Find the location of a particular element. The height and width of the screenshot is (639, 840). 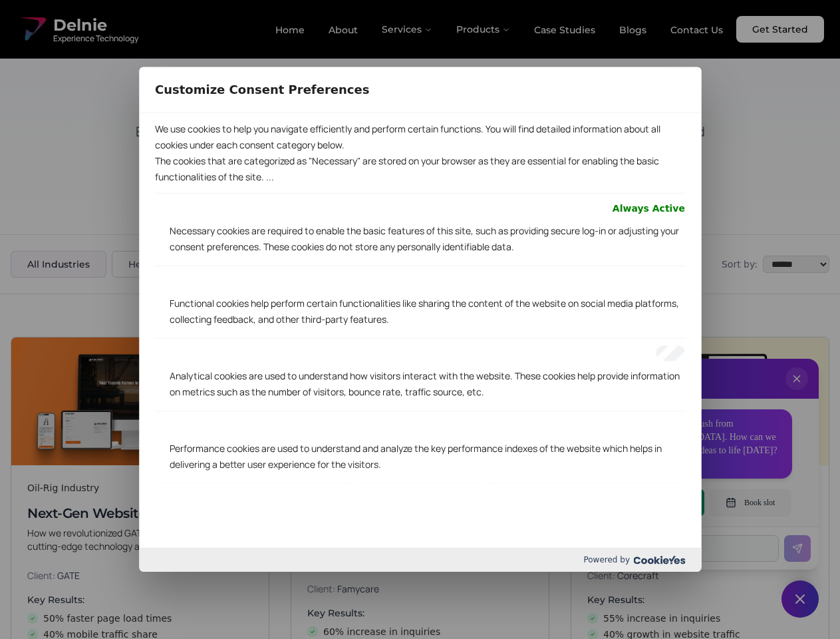

button: Save My Preferences is located at coordinates (418, 520).